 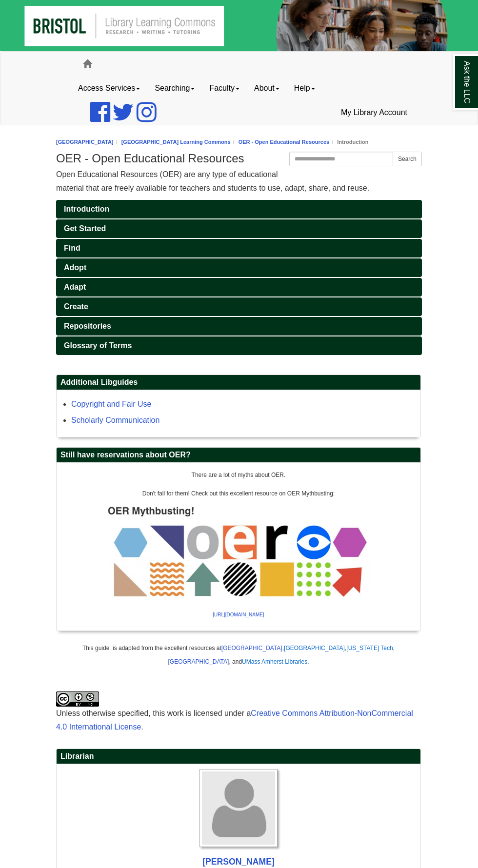 What do you see at coordinates (239, 158) in the screenshot?
I see `h1: OER - Open Educational Resources` at bounding box center [239, 158].